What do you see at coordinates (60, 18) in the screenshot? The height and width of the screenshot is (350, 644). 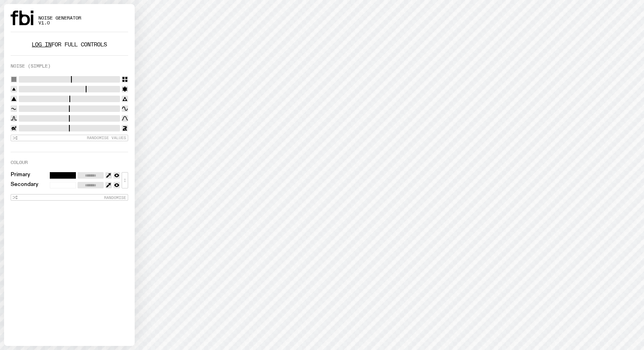 I see `span: Noise Generator` at bounding box center [60, 18].